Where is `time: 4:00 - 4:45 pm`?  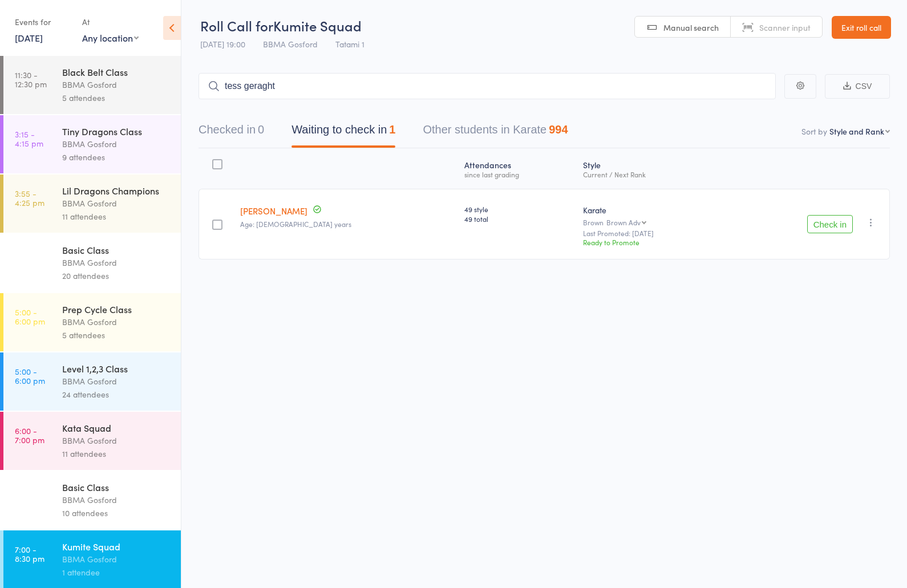 time: 4:00 - 4:45 pm is located at coordinates (30, 257).